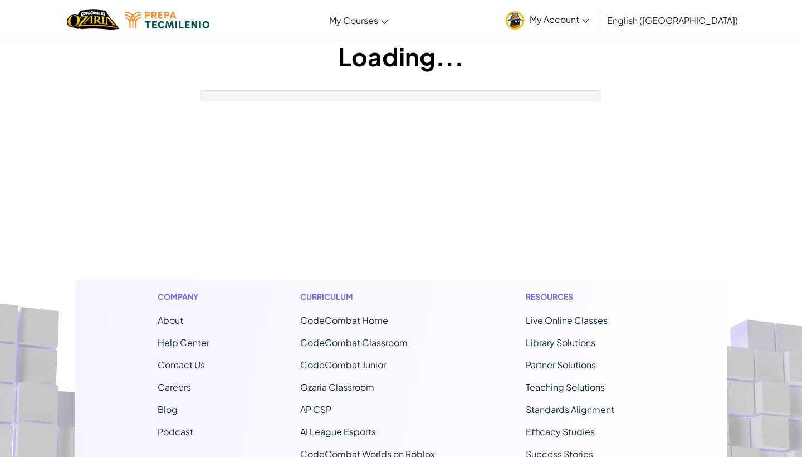 The image size is (802, 457). Describe the element at coordinates (354, 342) in the screenshot. I see `a: CodeCombat Classroom` at that location.